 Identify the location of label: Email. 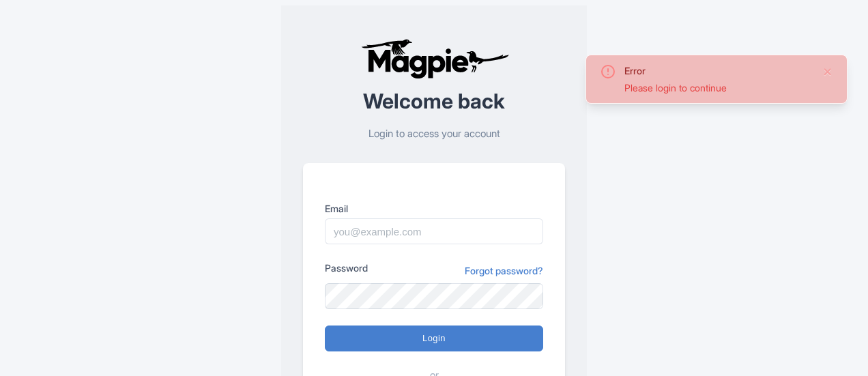
(434, 208).